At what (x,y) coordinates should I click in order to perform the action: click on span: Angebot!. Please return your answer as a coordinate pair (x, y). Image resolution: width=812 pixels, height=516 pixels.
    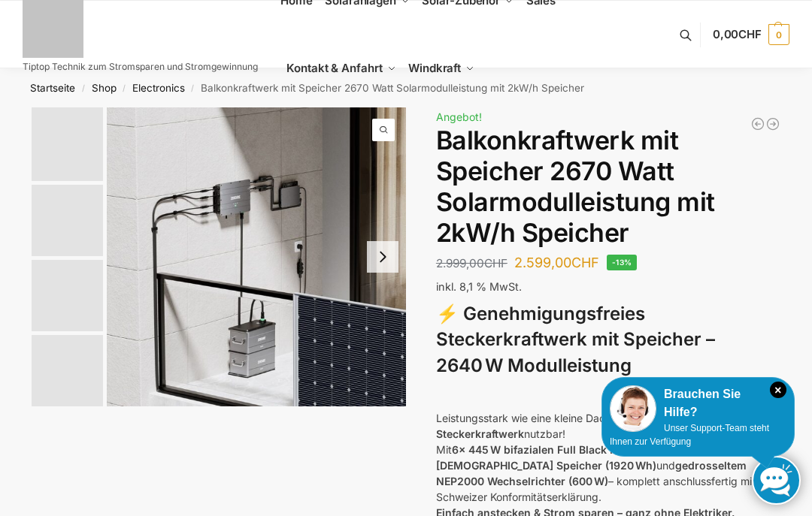
    Looking at the image, I should click on (458, 117).